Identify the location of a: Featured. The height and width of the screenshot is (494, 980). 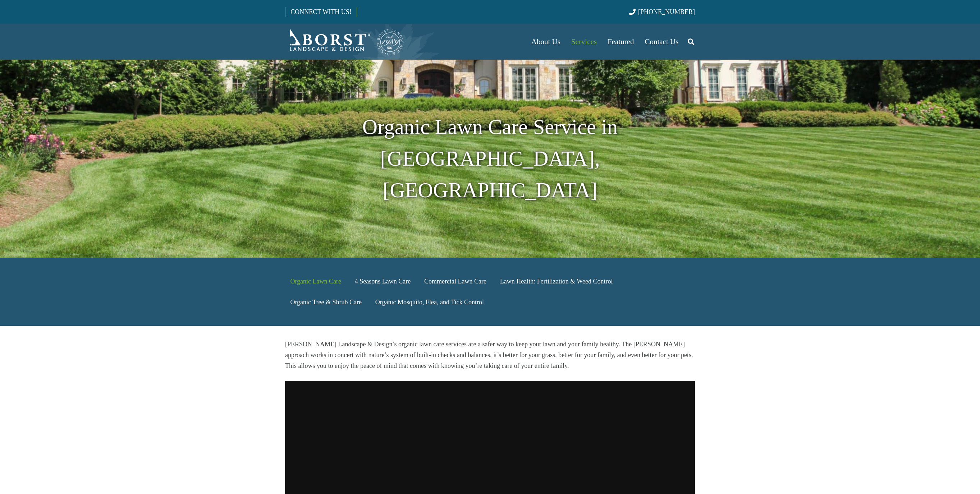
(620, 42).